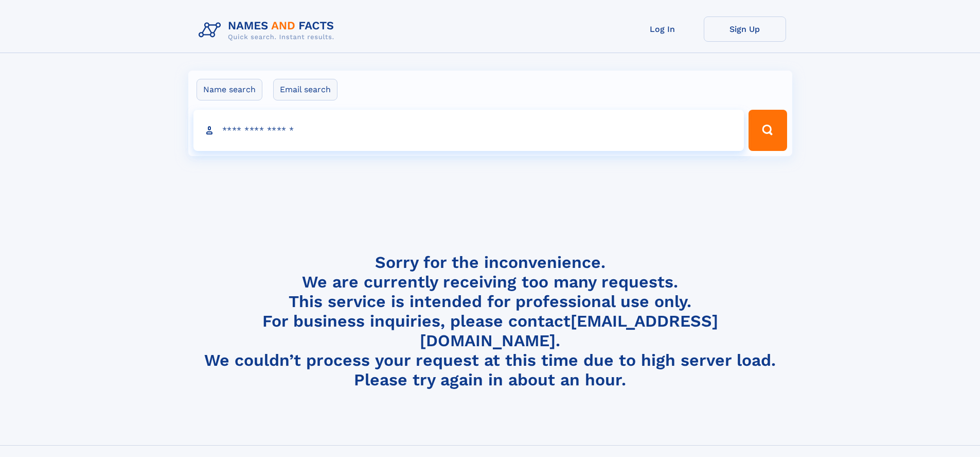 The height and width of the screenshot is (457, 980). What do you see at coordinates (305, 90) in the screenshot?
I see `label: Email search` at bounding box center [305, 90].